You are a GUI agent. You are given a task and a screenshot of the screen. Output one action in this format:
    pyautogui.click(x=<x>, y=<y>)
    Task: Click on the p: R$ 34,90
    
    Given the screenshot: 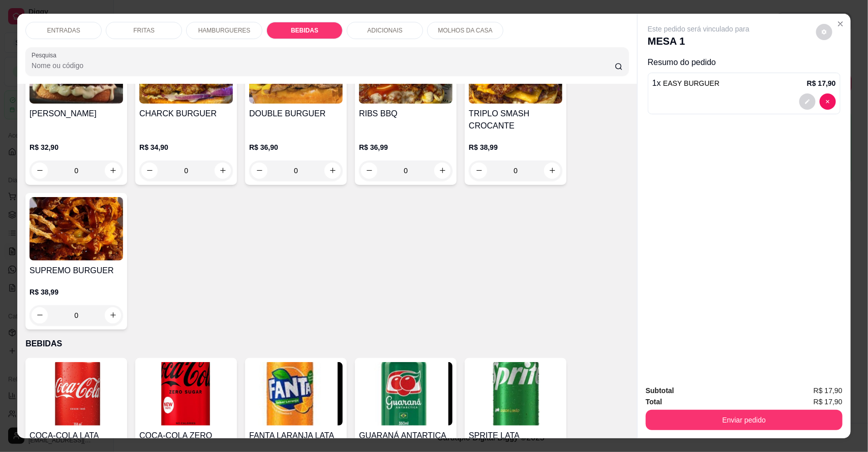 What is the action you would take?
    pyautogui.click(x=186, y=148)
    